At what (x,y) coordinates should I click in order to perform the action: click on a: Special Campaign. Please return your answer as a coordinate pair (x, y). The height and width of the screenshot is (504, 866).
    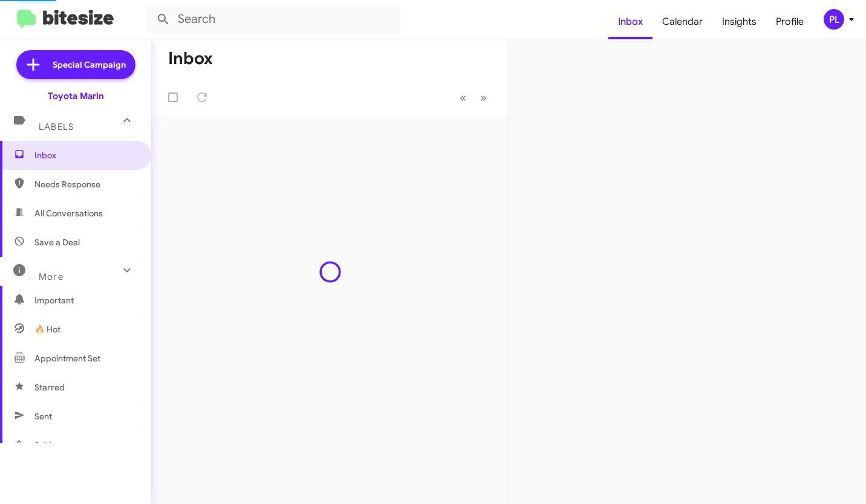
    Looking at the image, I should click on (76, 64).